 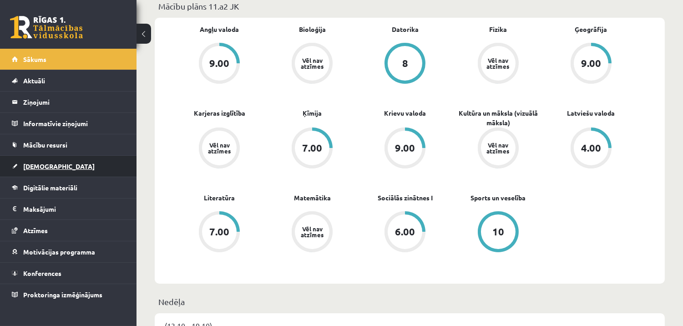 I want to click on a: Informatīvie ziņojumi, so click(x=68, y=123).